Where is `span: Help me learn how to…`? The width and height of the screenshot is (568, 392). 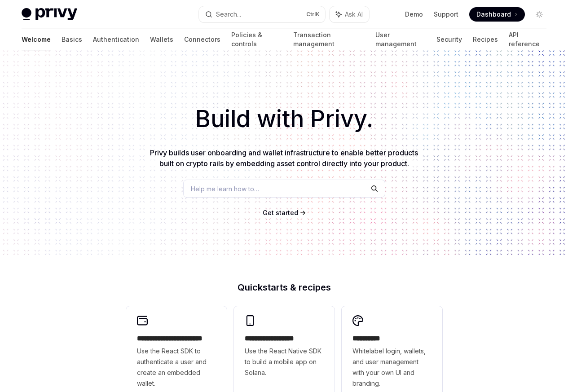 span: Help me learn how to… is located at coordinates (225, 188).